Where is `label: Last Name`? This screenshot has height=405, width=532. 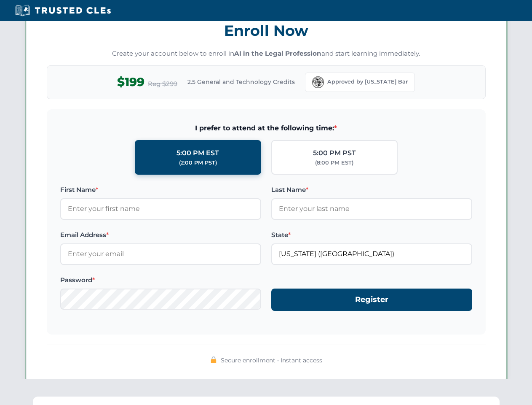
label: Last Name is located at coordinates (372, 190).